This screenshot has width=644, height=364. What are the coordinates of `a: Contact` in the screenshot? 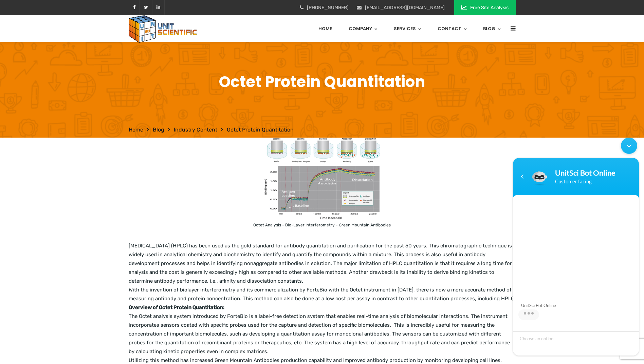 It's located at (452, 29).